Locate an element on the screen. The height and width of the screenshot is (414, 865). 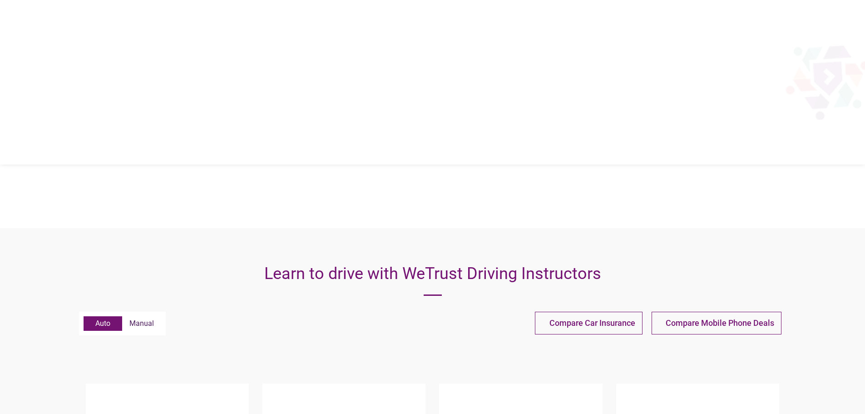
img: PURPLE-Group-47 is located at coordinates (659, 321).